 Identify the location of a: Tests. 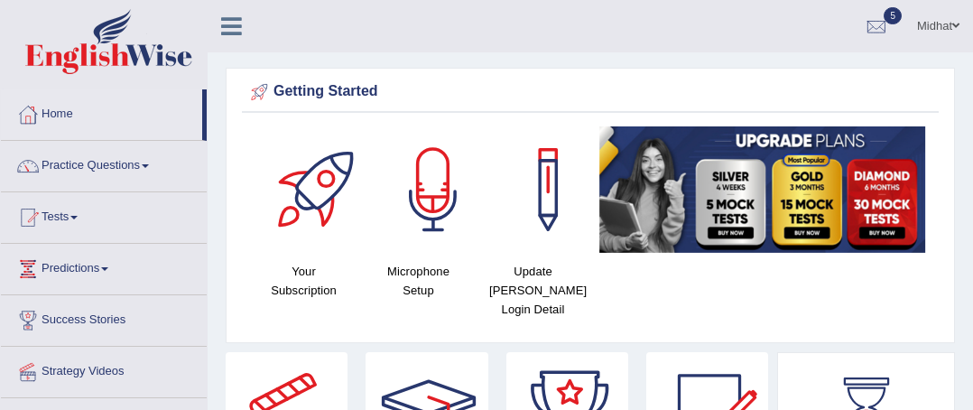
(104, 215).